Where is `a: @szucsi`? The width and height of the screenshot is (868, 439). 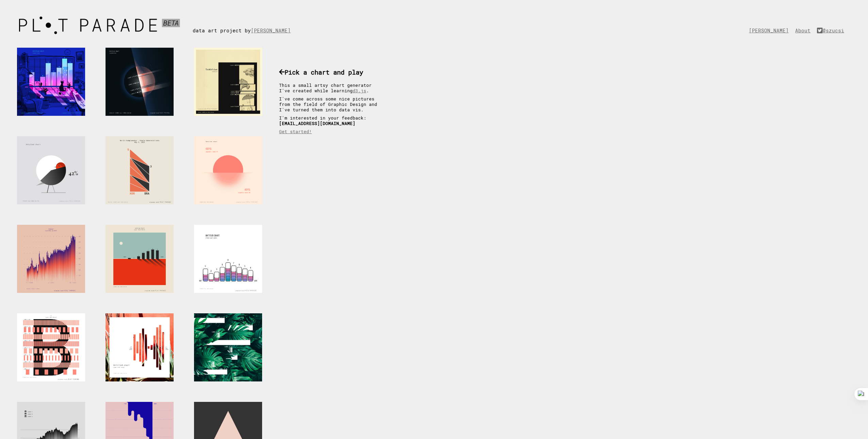
a: @szucsi is located at coordinates (832, 30).